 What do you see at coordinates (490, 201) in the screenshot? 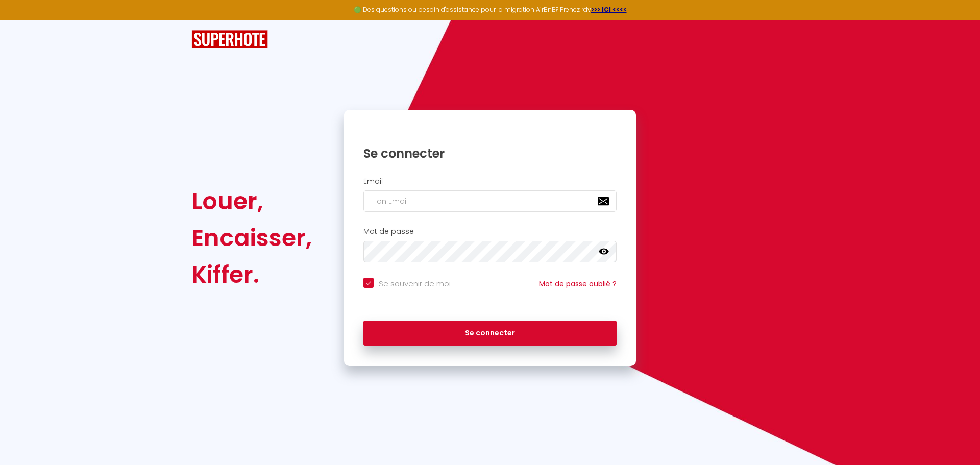
I see `input: Ton Email` at bounding box center [490, 201].